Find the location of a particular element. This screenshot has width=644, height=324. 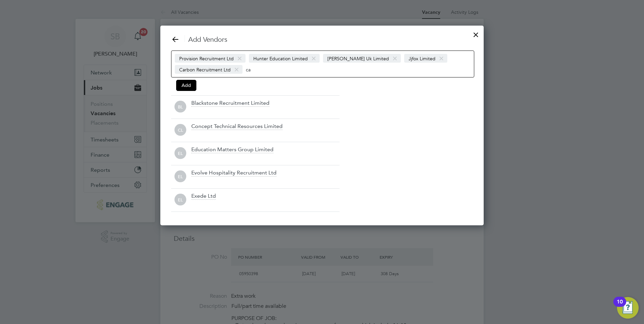

button: Add is located at coordinates (186, 85).